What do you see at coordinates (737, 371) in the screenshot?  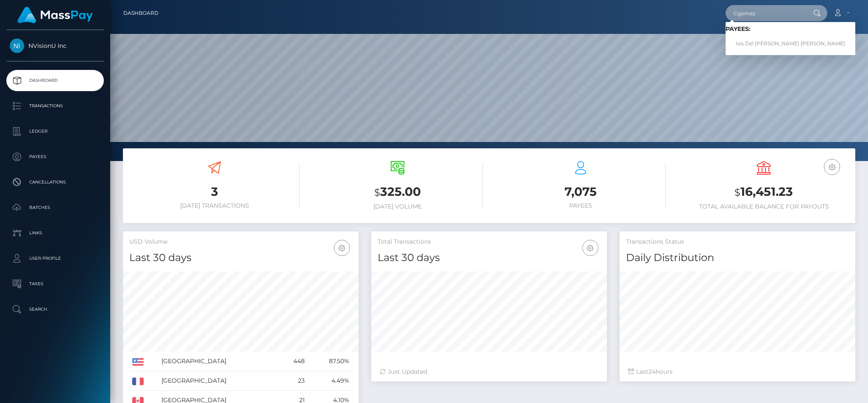 I see `div: Last hours` at bounding box center [737, 371].